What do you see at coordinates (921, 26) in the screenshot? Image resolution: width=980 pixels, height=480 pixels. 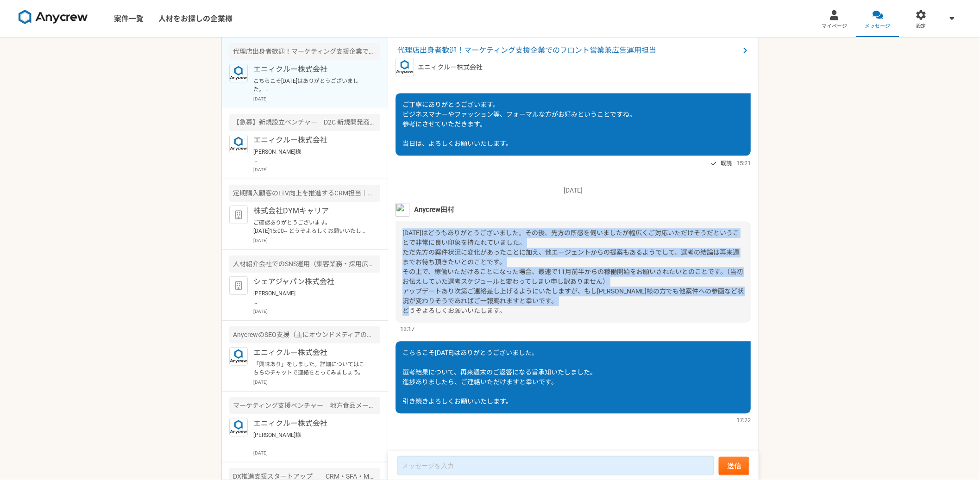 I see `span: 設定` at bounding box center [921, 26].